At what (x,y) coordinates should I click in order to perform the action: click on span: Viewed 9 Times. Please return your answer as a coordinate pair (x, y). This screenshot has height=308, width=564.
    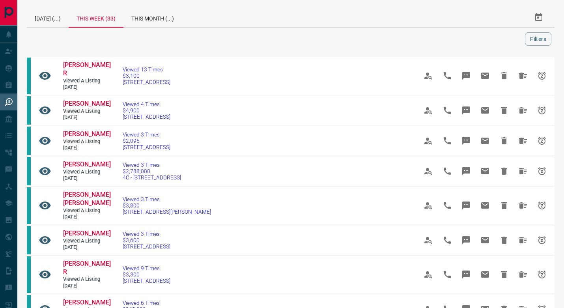
    Looking at the image, I should click on (146, 268).